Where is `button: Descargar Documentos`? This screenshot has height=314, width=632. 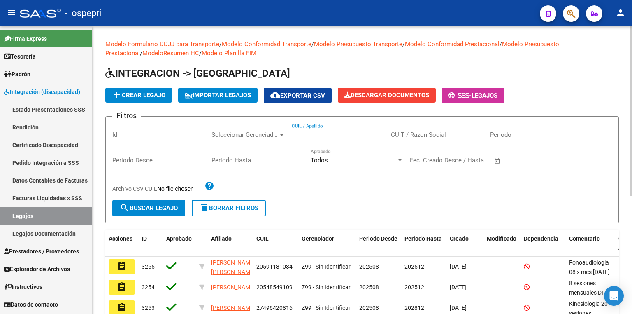 button: Descargar Documentos is located at coordinates (387, 95).